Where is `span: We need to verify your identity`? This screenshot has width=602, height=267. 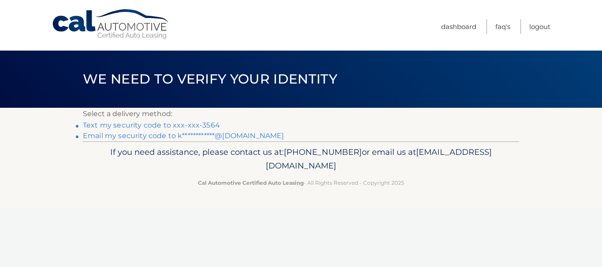
span: We need to verify your identity is located at coordinates (210, 79).